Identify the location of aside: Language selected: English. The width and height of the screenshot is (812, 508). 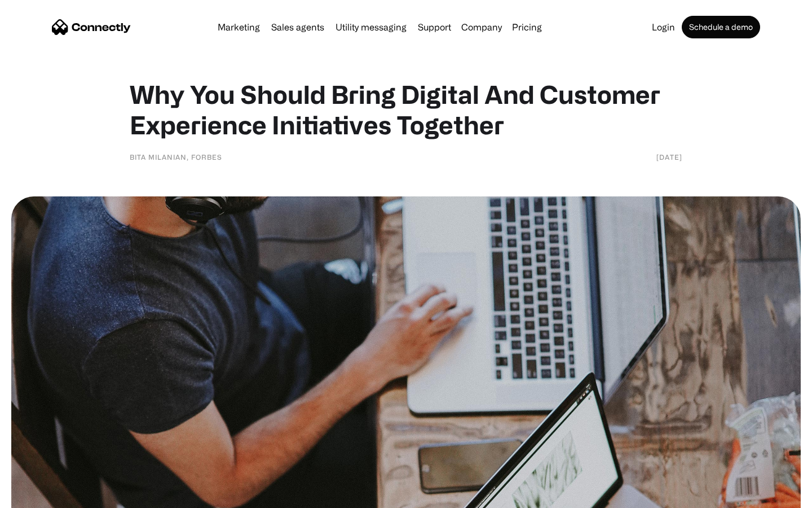
(40, 496).